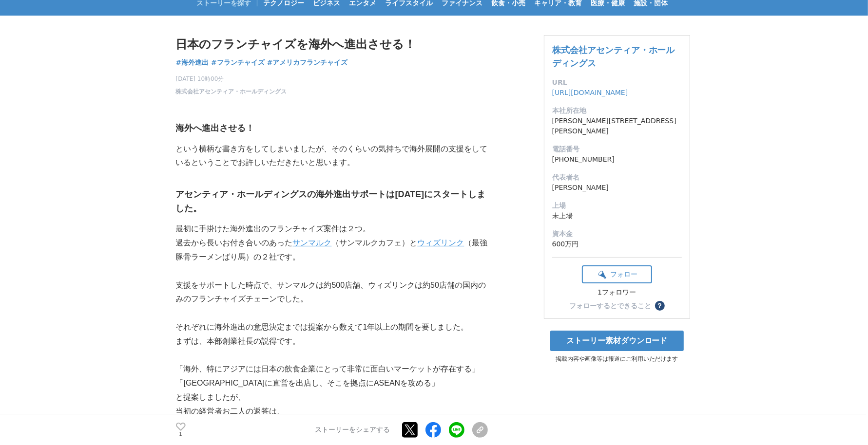  What do you see at coordinates (617, 178) in the screenshot?
I see `dt: 代表者名` at bounding box center [617, 178].